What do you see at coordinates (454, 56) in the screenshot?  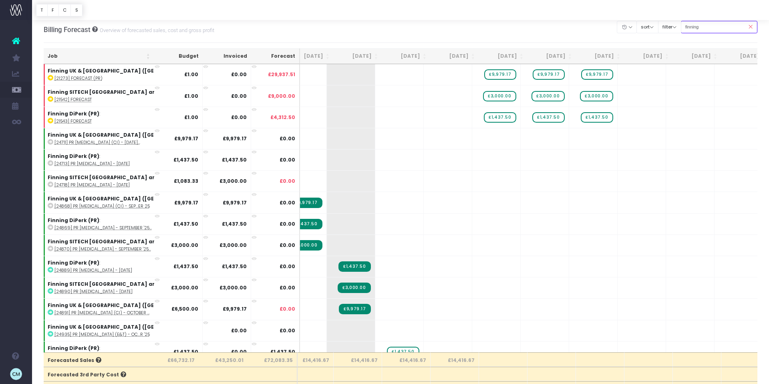 I see `th: Mar 26: activate to sort column ascending` at bounding box center [454, 56].